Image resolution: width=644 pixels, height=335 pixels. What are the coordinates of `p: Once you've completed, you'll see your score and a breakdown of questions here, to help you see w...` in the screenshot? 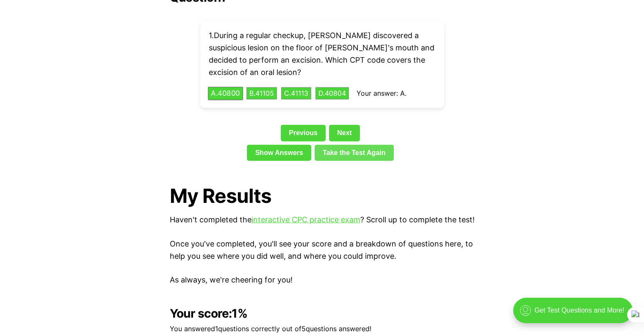 It's located at (322, 250).